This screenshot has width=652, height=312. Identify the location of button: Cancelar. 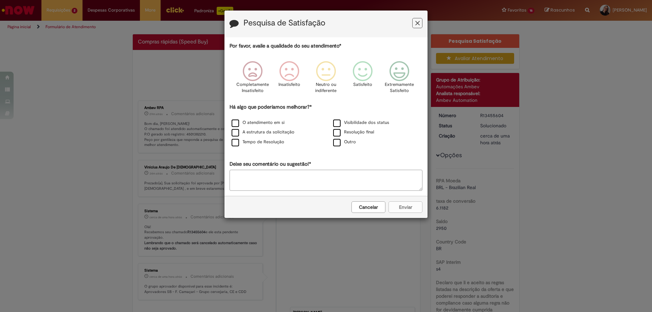
(369, 207).